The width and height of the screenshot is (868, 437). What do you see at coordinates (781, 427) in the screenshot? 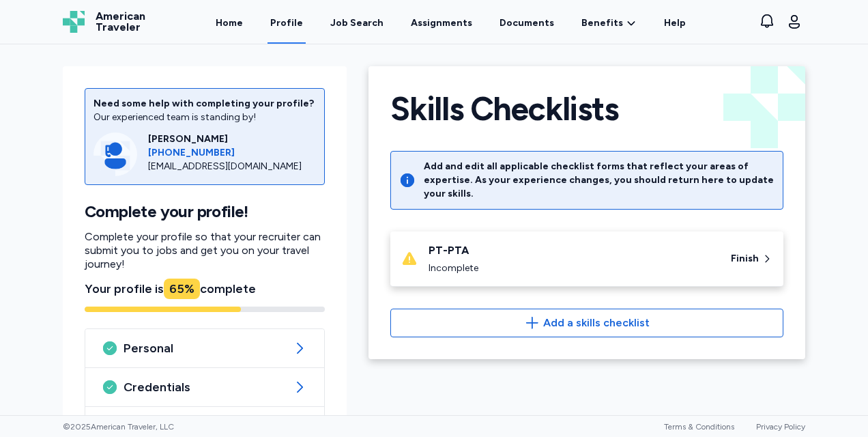
I see `a: Privacy Policy` at bounding box center [781, 427].